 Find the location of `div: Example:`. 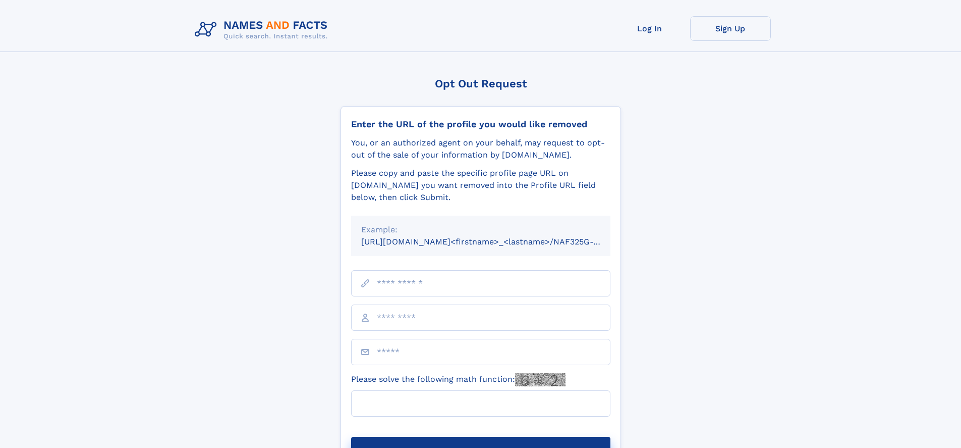

div: Example: is located at coordinates (481, 230).